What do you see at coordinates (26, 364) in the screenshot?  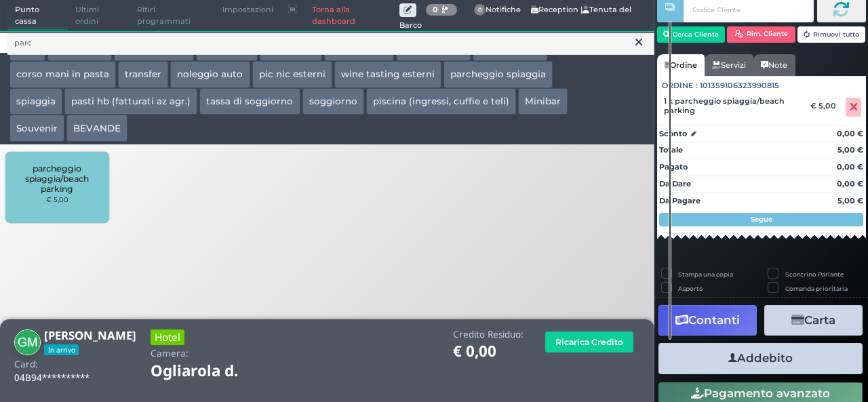 I see `h4: Card:` at bounding box center [26, 364].